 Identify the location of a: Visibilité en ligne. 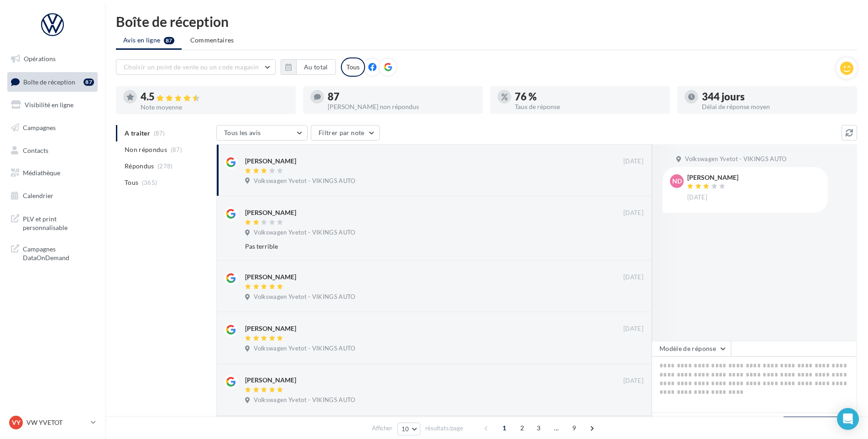
(52, 105).